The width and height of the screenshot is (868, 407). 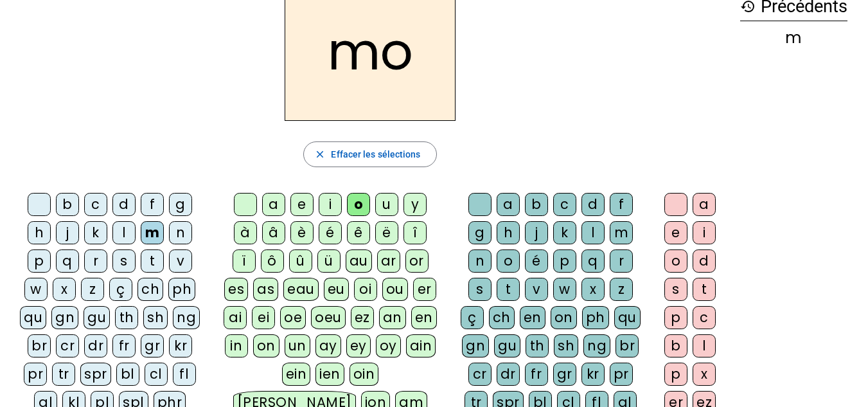 What do you see at coordinates (358, 261) in the screenshot?
I see `div: au` at bounding box center [358, 261].